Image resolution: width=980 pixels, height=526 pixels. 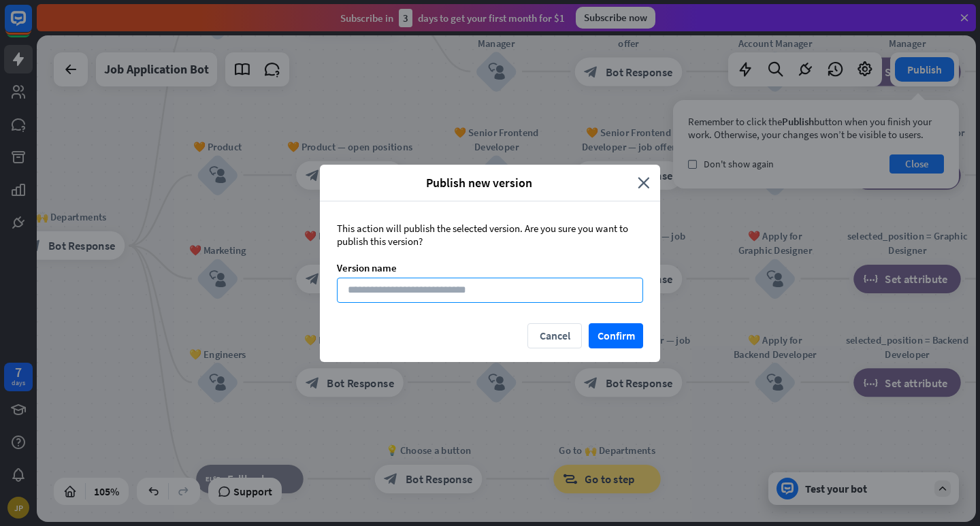 I want to click on button: Cancel, so click(x=555, y=335).